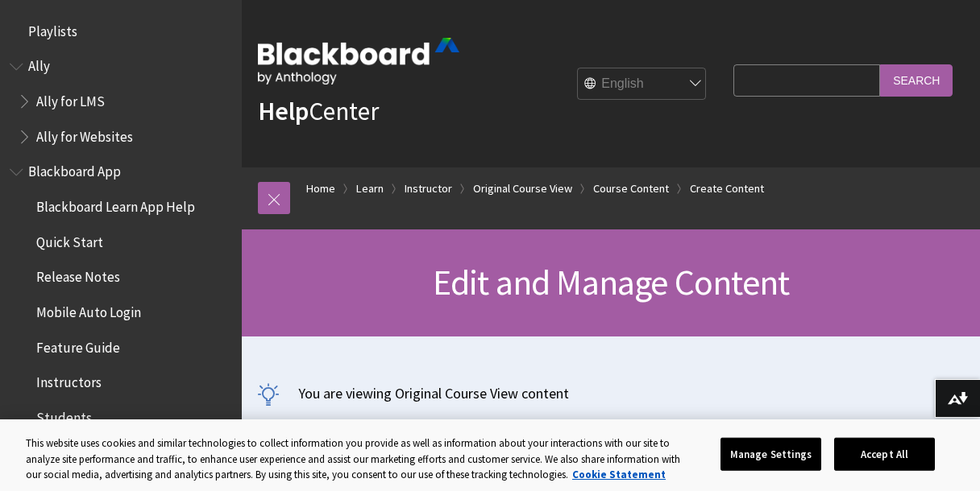 The image size is (980, 491). What do you see at coordinates (356, 459) in the screenshot?
I see `div: This website uses cookies and similar technologies to collect information you provide as well as ...` at bounding box center [356, 459].